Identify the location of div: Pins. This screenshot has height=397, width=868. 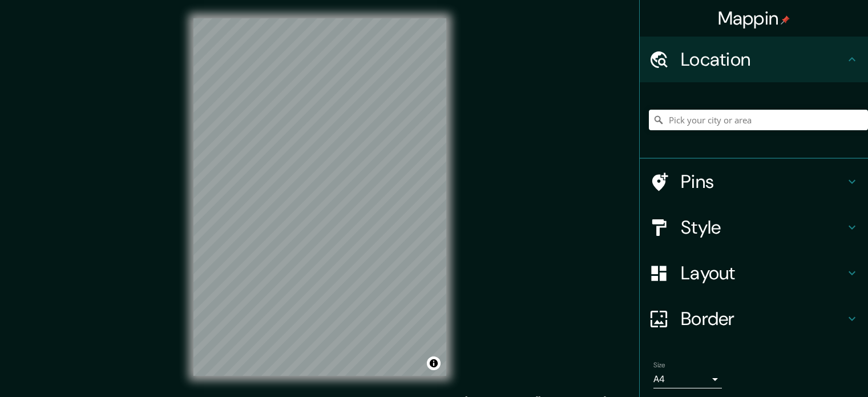
(754, 181).